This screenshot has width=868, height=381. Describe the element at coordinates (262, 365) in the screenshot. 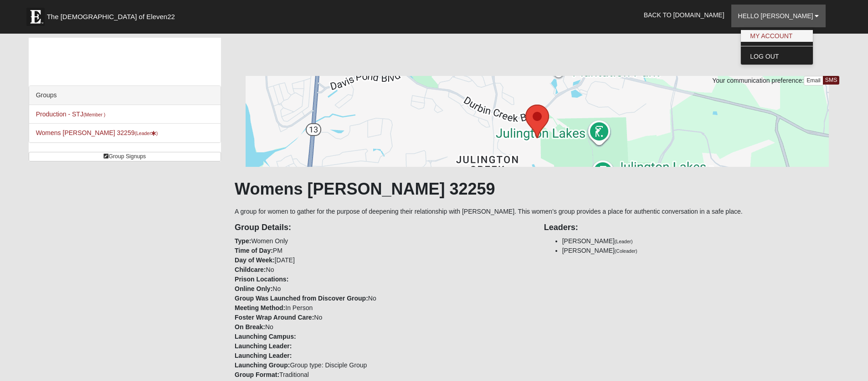

I see `strong: Launching Group:` at that location.